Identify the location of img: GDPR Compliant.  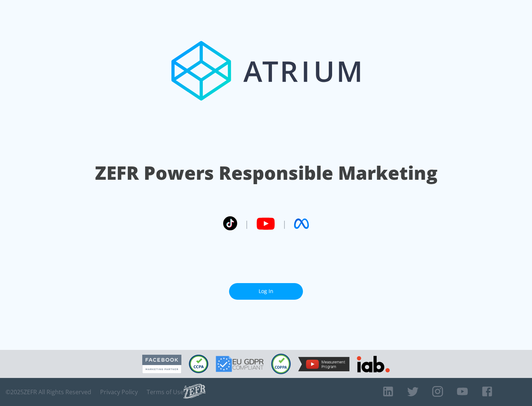
(240, 364).